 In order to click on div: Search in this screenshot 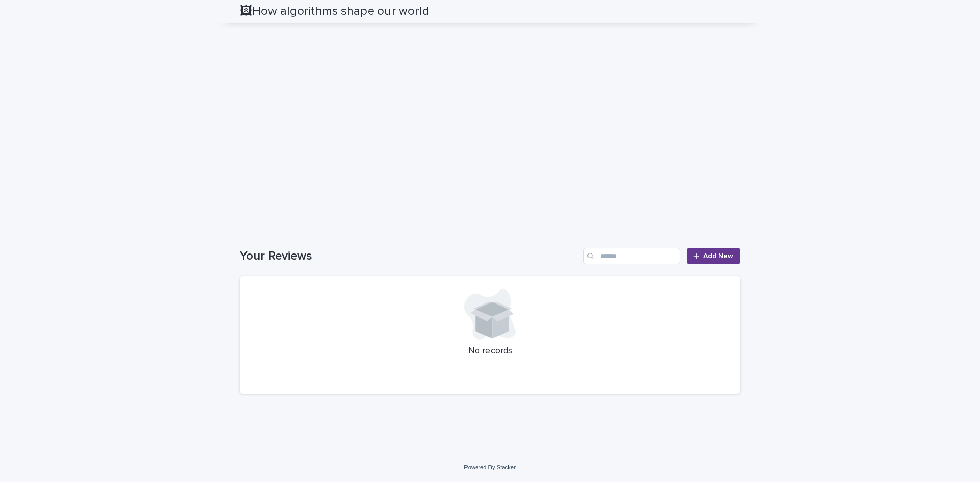, I will do `click(632, 256)`.